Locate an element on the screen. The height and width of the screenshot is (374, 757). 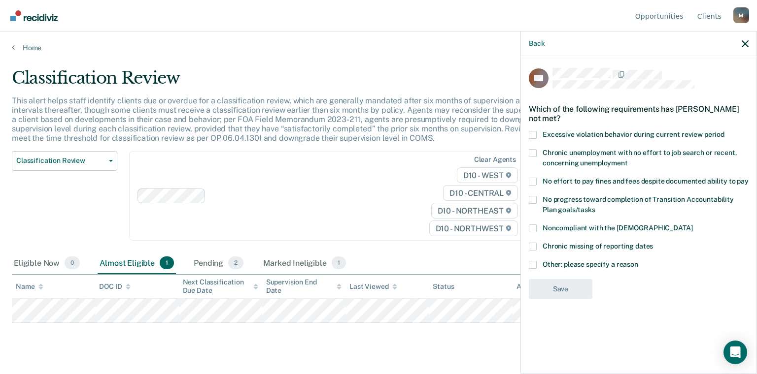
span: Excessive violation behavior during current review period is located at coordinates (633, 134).